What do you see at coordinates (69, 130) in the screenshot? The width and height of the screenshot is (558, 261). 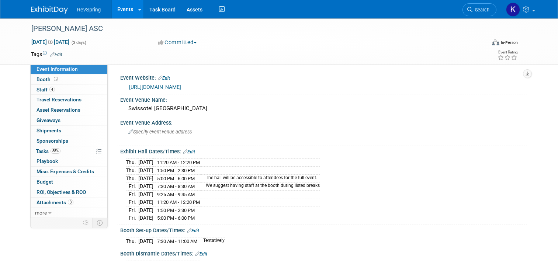 I see `a: Shipments` at bounding box center [69, 130].